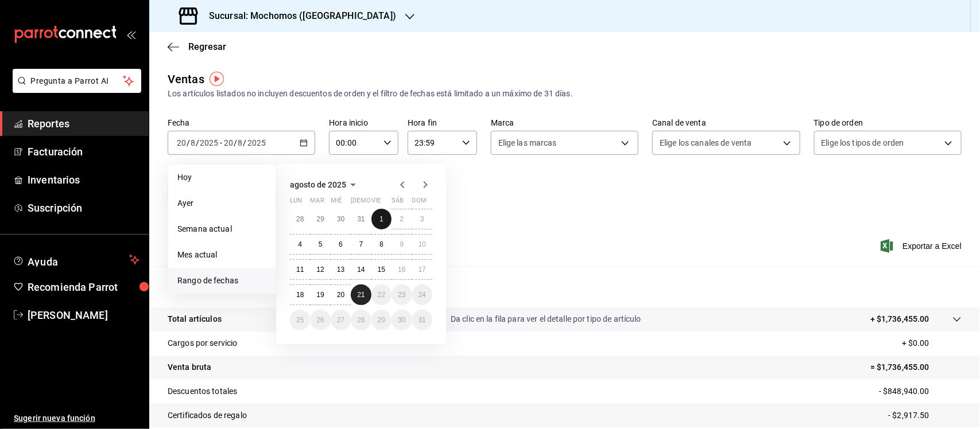 This screenshot has width=980, height=429. I want to click on button: 14 de agosto de 2025, so click(361, 269).